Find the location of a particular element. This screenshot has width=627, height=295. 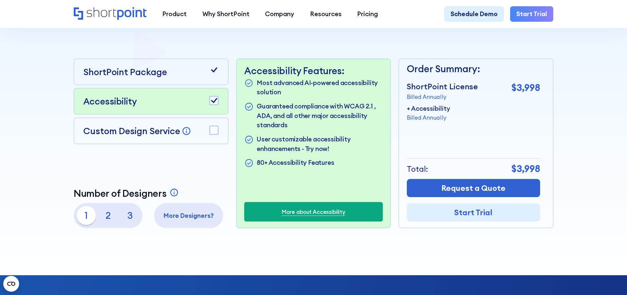

p: 80+ Accessibility Features is located at coordinates (295, 163).